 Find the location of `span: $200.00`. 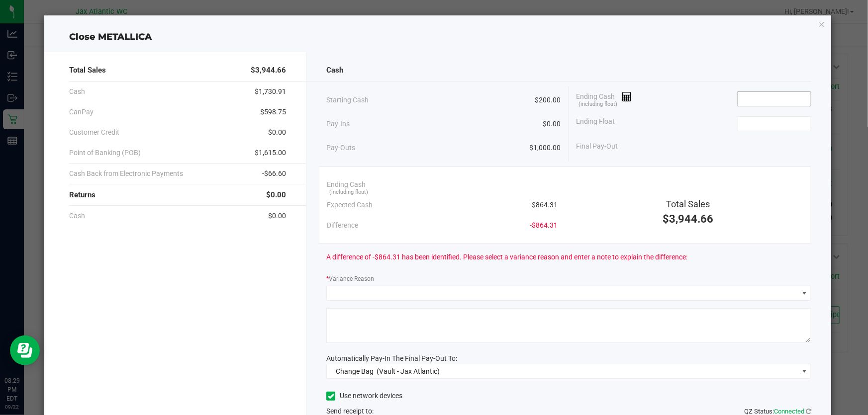

span: $200.00 is located at coordinates (548, 100).